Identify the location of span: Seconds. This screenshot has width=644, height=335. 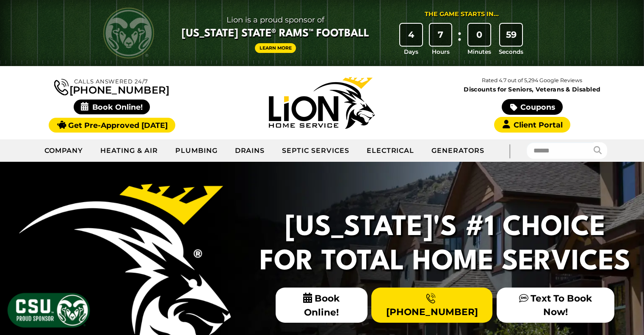
(511, 52).